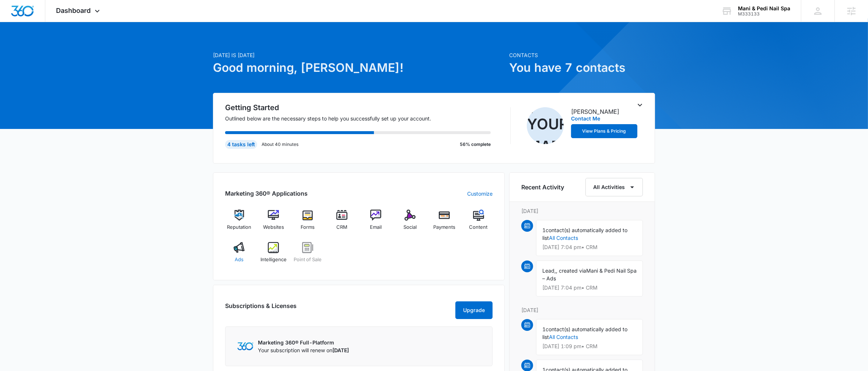  What do you see at coordinates (280, 145) in the screenshot?
I see `p: About 40 minutes` at bounding box center [280, 145].